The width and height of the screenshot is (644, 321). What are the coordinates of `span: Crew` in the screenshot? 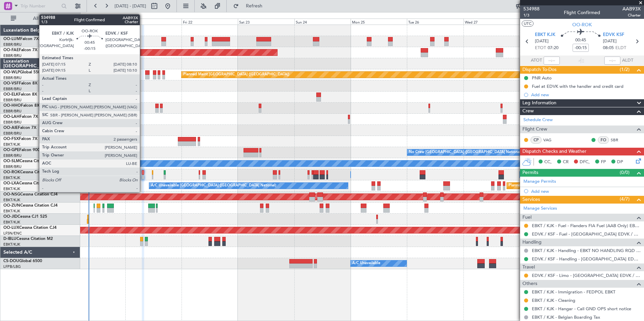 It's located at (528, 111).